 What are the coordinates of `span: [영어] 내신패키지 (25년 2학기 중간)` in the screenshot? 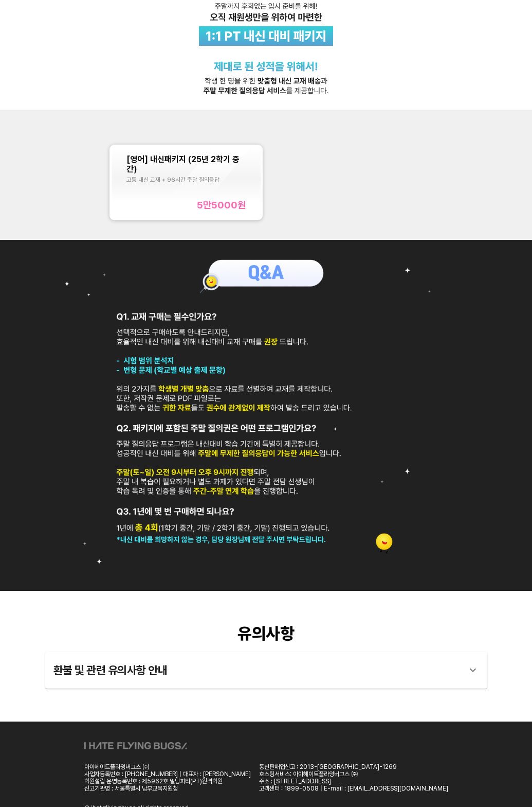 It's located at (183, 164).